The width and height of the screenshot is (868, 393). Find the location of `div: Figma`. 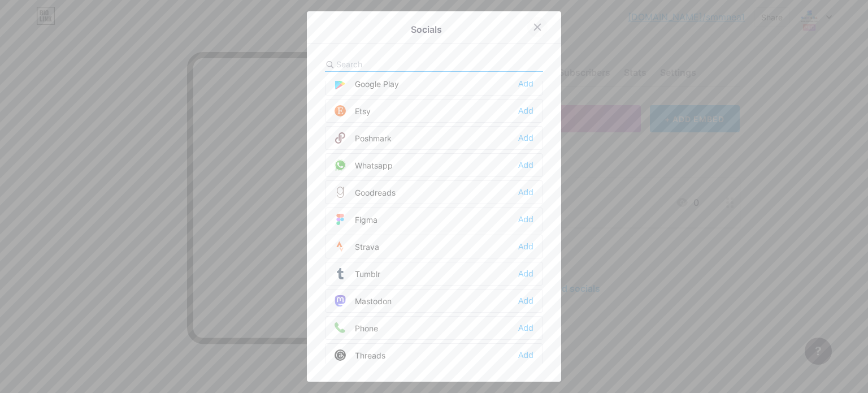

div: Figma is located at coordinates (356, 219).